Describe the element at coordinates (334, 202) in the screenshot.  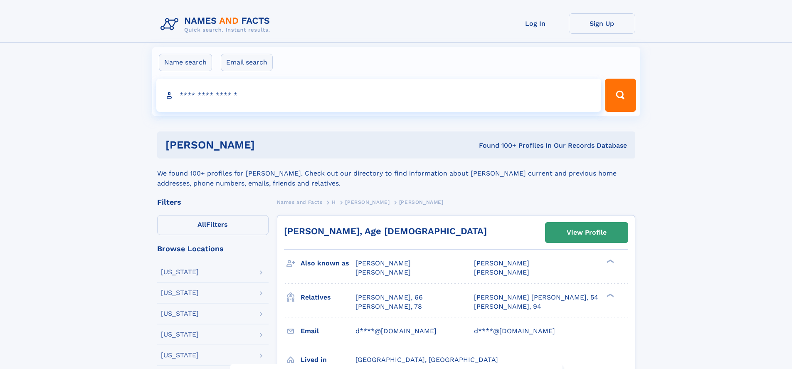
I see `span: H` at that location.